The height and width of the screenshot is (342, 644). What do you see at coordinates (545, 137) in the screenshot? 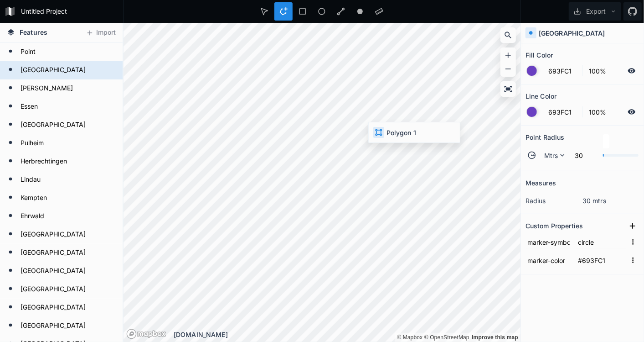
I see `h2: Point Radius` at bounding box center [545, 137].